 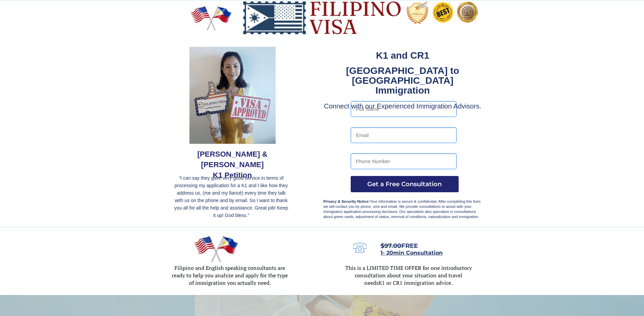 What do you see at coordinates (231, 196) in the screenshot?
I see `p: “I can say they gave very good service in terms of processing my application for a K1 and I like ...` at bounding box center [231, 196].